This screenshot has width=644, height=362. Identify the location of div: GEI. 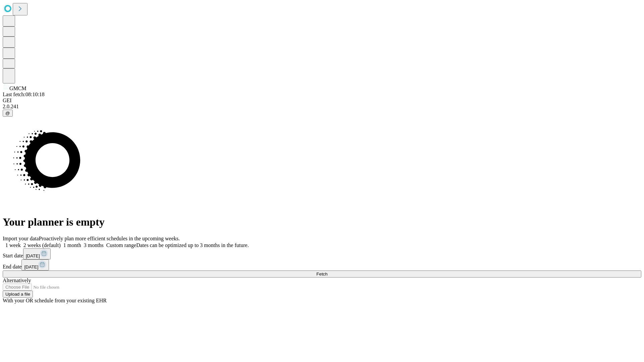
(322, 101).